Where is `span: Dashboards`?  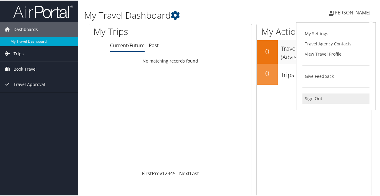
span: Dashboards is located at coordinates (26, 29).